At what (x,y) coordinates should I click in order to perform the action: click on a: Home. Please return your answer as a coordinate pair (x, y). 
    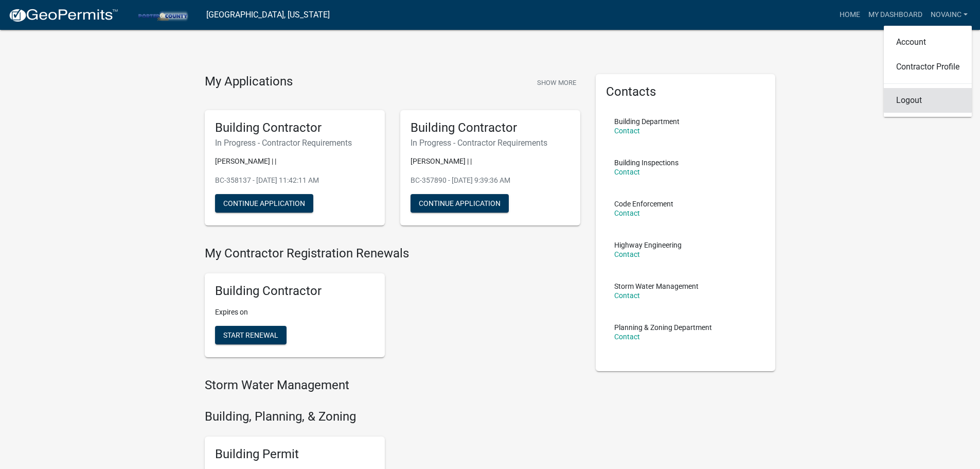
    Looking at the image, I should click on (850, 15).